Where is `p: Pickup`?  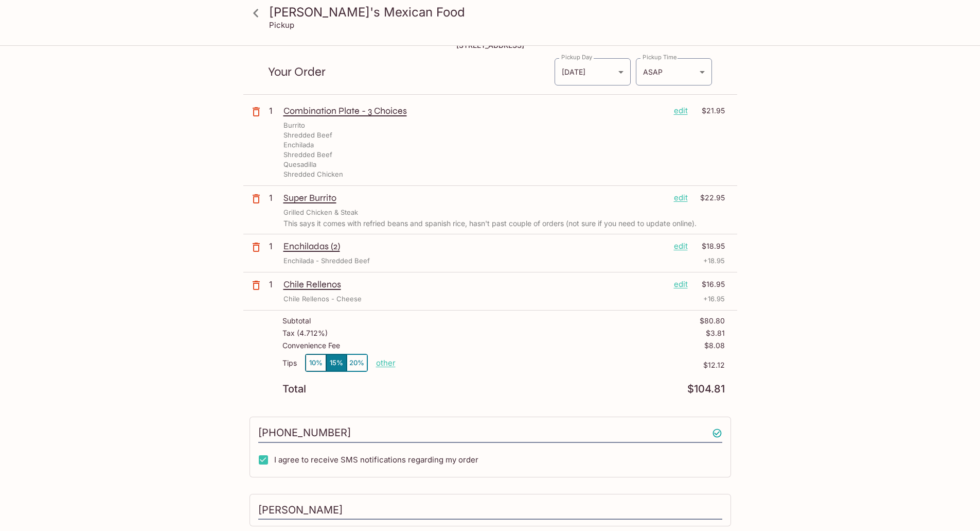 p: Pickup is located at coordinates (282, 25).